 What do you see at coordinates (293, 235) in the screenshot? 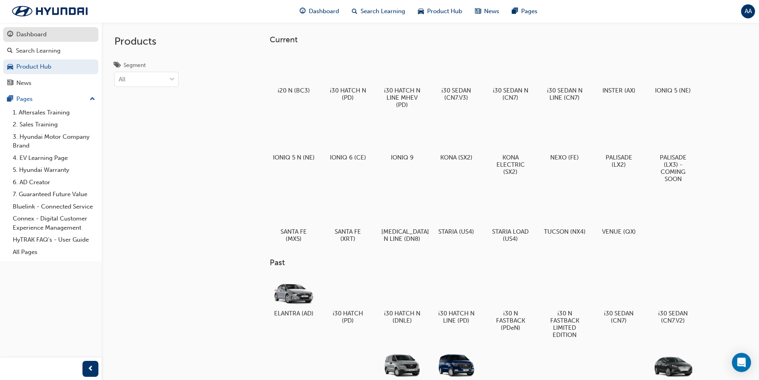
I see `h5: SANTA FE (MX5)` at bounding box center [293, 235].